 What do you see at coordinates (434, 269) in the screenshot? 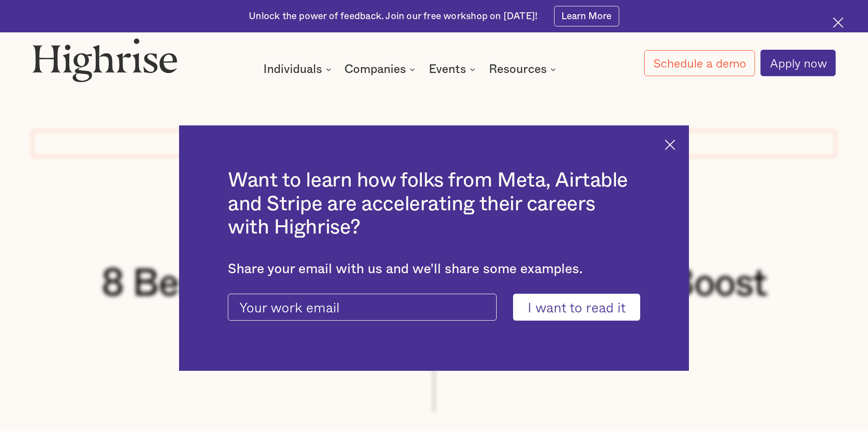
I see `div: Share your email with us and we'll share some examples.` at bounding box center [434, 269].